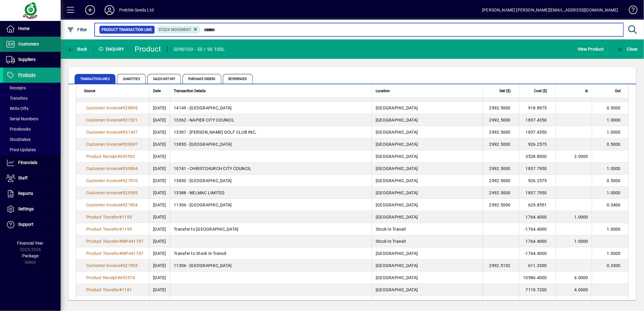 The width and height of the screenshot is (644, 311). Describe the element at coordinates (159, 90) in the screenshot. I see `div: Date` at that location.